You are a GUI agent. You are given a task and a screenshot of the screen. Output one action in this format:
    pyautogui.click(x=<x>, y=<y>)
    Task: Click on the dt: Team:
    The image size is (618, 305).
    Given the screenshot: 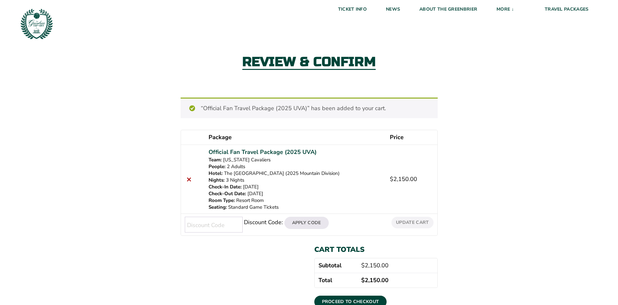 What is the action you would take?
    pyautogui.click(x=215, y=159)
    